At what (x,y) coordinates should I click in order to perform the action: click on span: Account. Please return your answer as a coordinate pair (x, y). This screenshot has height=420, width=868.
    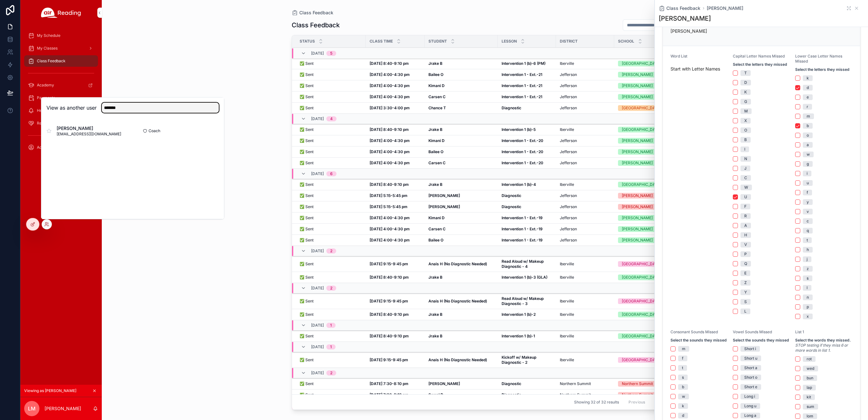
    Looking at the image, I should click on (44, 148).